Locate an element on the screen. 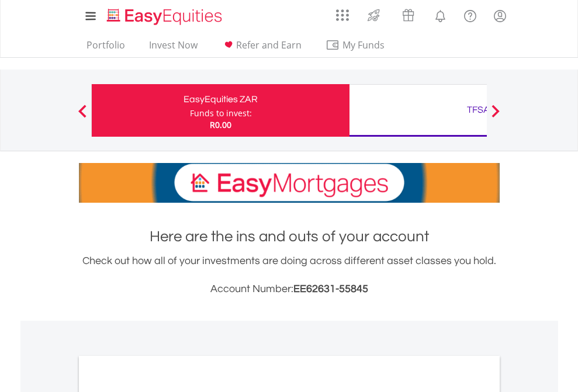  a: Portfolio is located at coordinates (106, 48).